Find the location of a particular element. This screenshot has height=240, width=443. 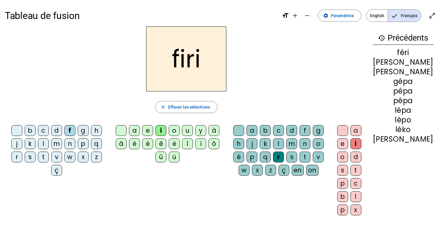

span: Français is located at coordinates (404, 16).